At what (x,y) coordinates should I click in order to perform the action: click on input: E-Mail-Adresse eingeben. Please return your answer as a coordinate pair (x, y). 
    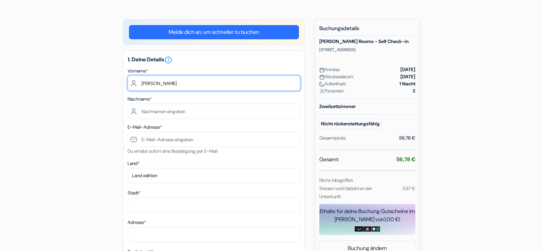
    Looking at the image, I should click on (214, 139).